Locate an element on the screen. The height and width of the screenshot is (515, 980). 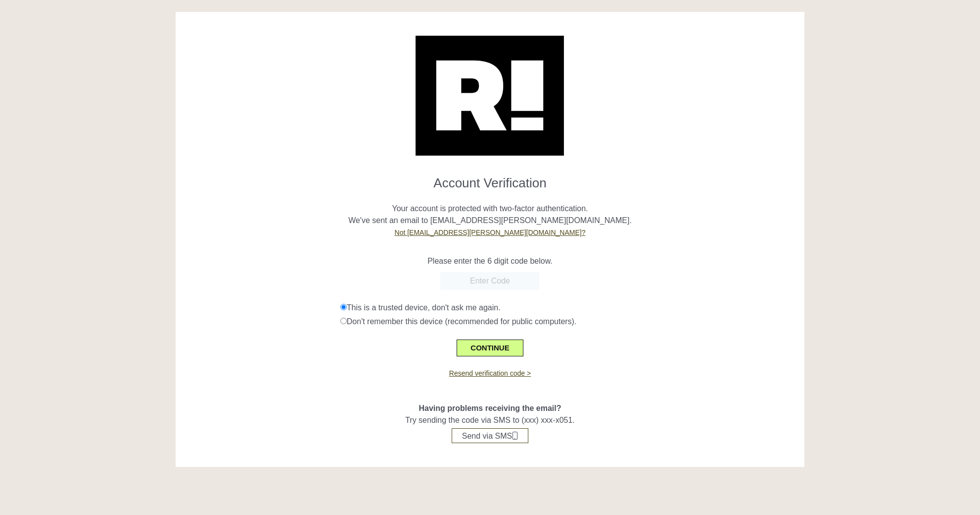
span: Having problems receiving the email? is located at coordinates (490, 408).